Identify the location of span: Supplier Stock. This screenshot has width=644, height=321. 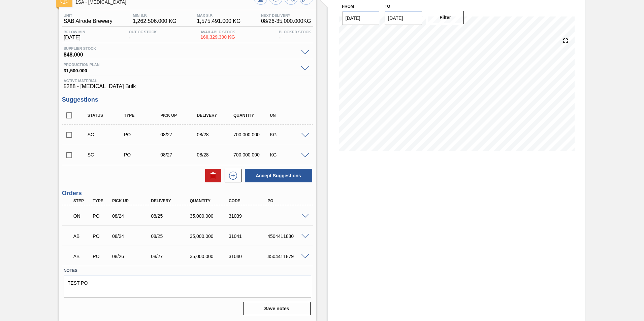
(180, 48).